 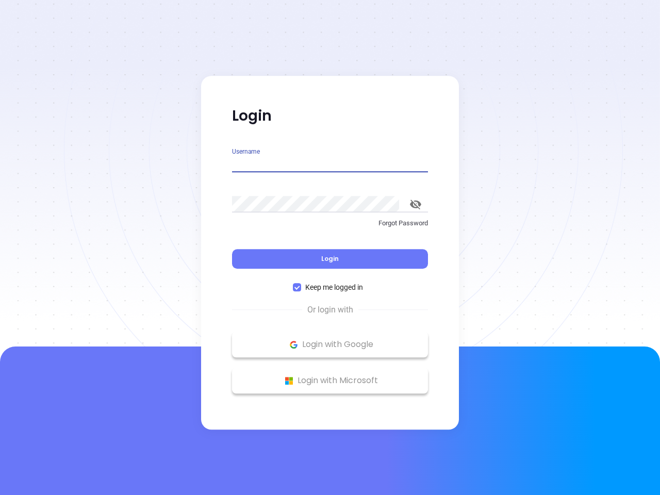 What do you see at coordinates (334, 287) in the screenshot?
I see `span: Keep me logged in` at bounding box center [334, 287].